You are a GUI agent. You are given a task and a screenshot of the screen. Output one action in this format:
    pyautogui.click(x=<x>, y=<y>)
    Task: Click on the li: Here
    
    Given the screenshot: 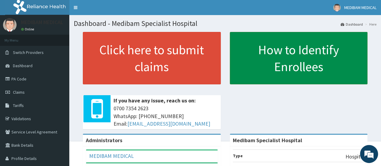 What is the action you would take?
    pyautogui.click(x=370, y=24)
    